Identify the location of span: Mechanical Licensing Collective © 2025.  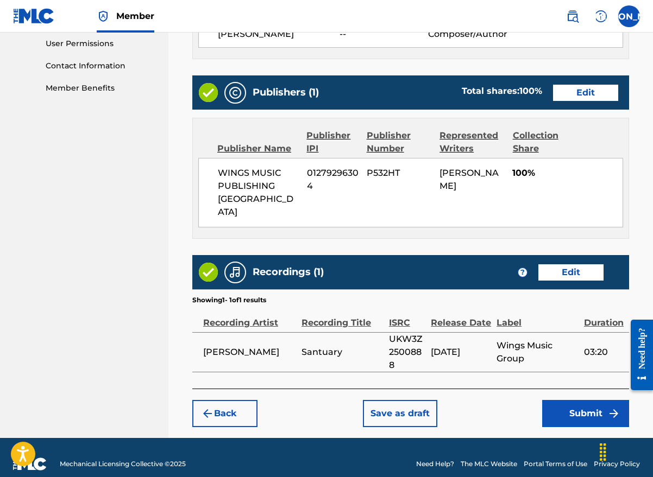
(123, 464).